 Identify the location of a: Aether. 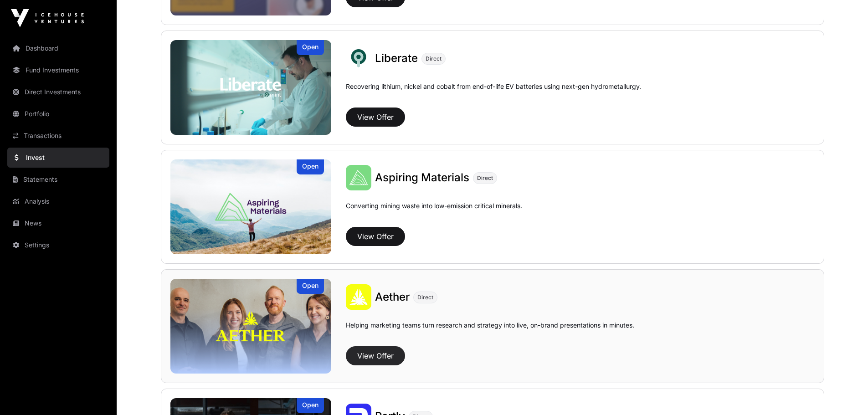
(393, 297).